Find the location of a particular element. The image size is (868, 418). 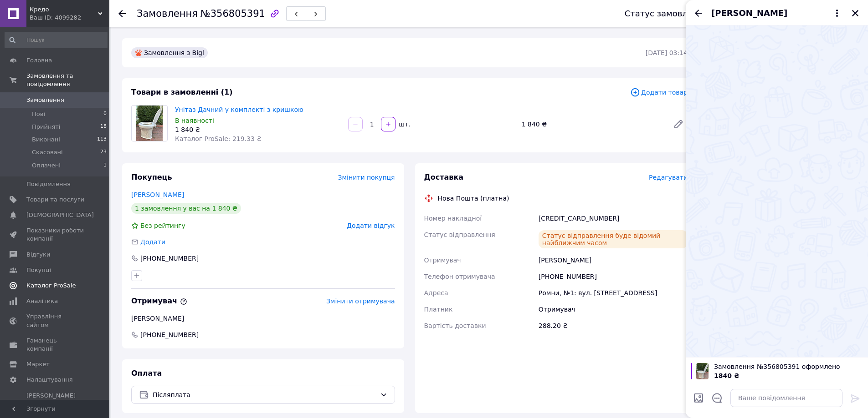

span: 1 is located at coordinates (105, 166).